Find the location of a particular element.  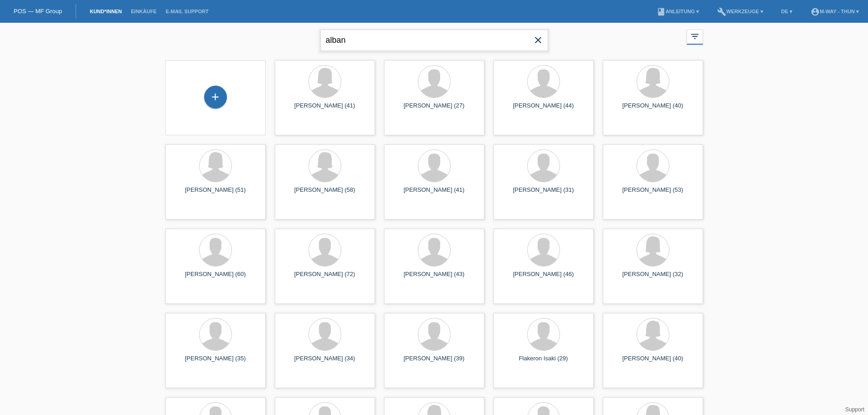

i: filter_list is located at coordinates (695, 36).